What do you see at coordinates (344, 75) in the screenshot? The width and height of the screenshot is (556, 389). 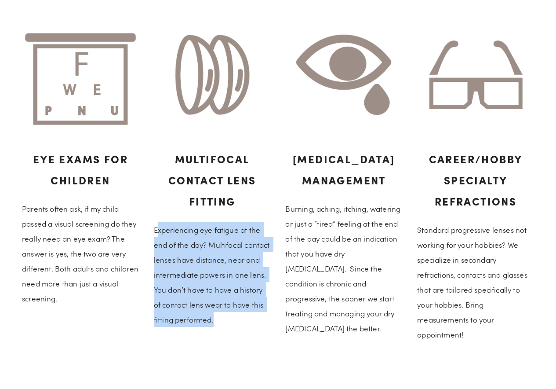 I see `img: dry-eye.png` at bounding box center [344, 75].